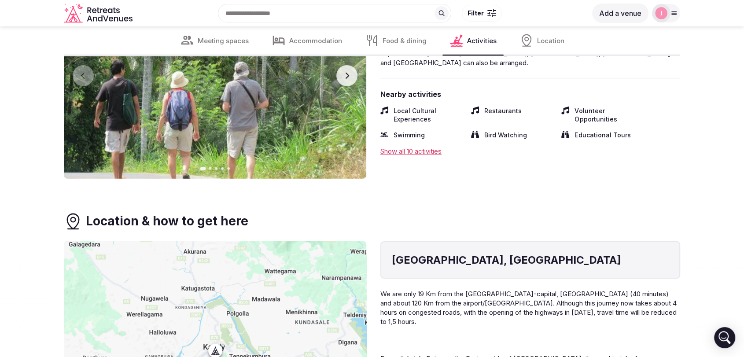 The height and width of the screenshot is (357, 744). I want to click on span: Location, so click(551, 41).